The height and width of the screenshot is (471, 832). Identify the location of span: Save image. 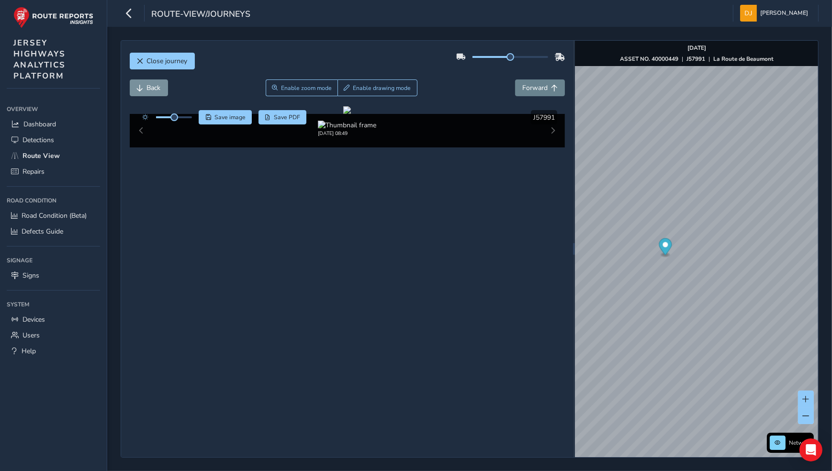
(230, 117).